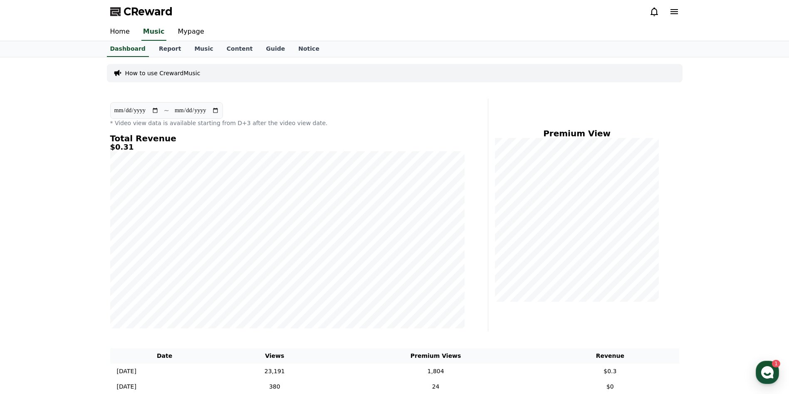 The width and height of the screenshot is (789, 394). Describe the element at coordinates (309, 49) in the screenshot. I see `a: Notice` at that location.